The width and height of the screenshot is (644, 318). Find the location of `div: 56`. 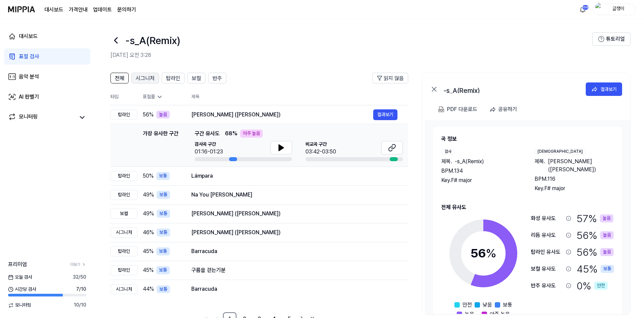

div: 56 is located at coordinates (483, 254).